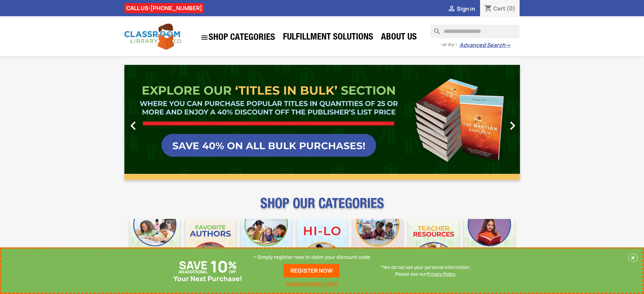  What do you see at coordinates (489, 244) in the screenshot?
I see `img: CLC_Dyslexia_Mobile.jpg` at bounding box center [489, 244].